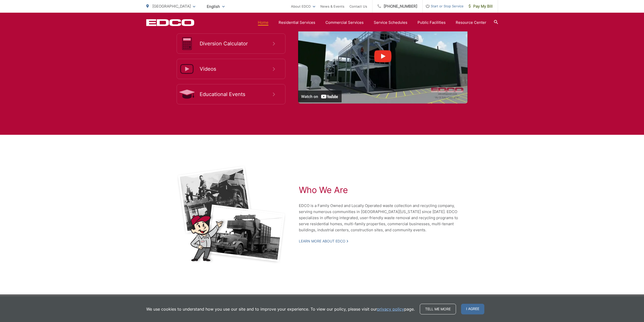  Describe the element at coordinates (344, 22) in the screenshot. I see `a: Commercial Services` at that location.